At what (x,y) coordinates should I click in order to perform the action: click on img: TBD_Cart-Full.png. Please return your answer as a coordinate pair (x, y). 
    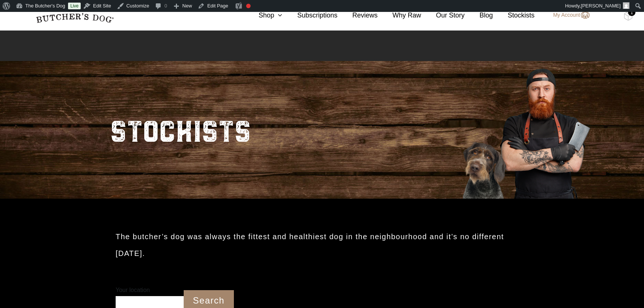
    Looking at the image, I should click on (629, 16).